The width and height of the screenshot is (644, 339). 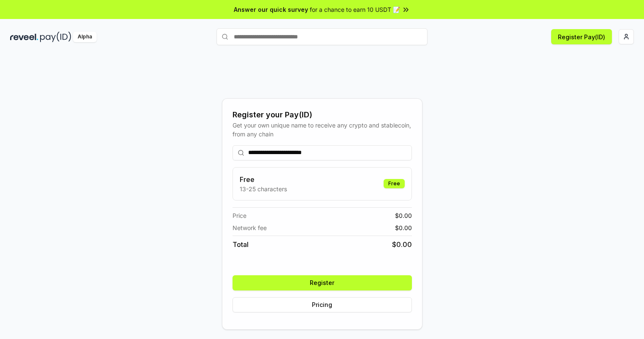 I want to click on button: Register, so click(x=322, y=283).